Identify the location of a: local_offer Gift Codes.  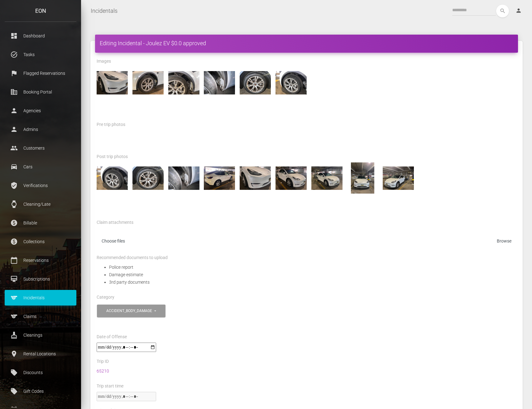
(40, 392).